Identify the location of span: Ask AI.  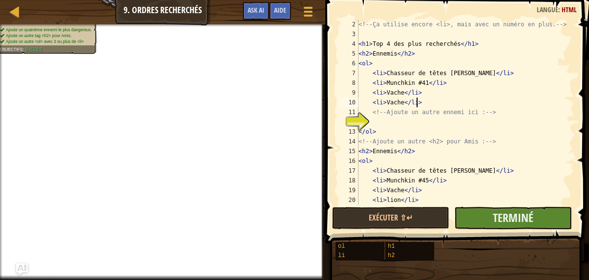
(256, 10).